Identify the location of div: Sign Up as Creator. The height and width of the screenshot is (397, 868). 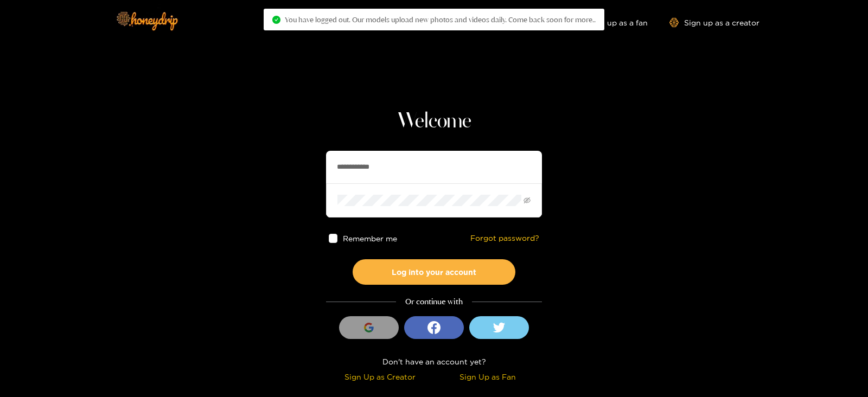
(380, 376).